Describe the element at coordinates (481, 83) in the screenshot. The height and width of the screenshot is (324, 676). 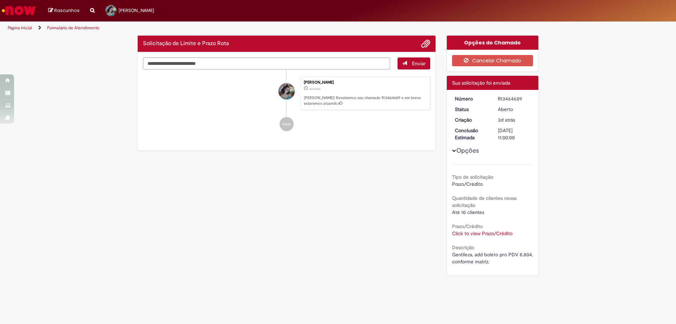
I see `span: Sua solicitação foi enviada` at that location.